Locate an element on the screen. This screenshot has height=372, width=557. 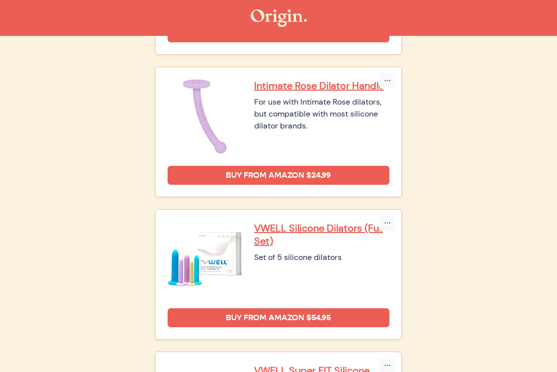
img: Intimate Rose Dilator Handle is located at coordinates (205, 116).